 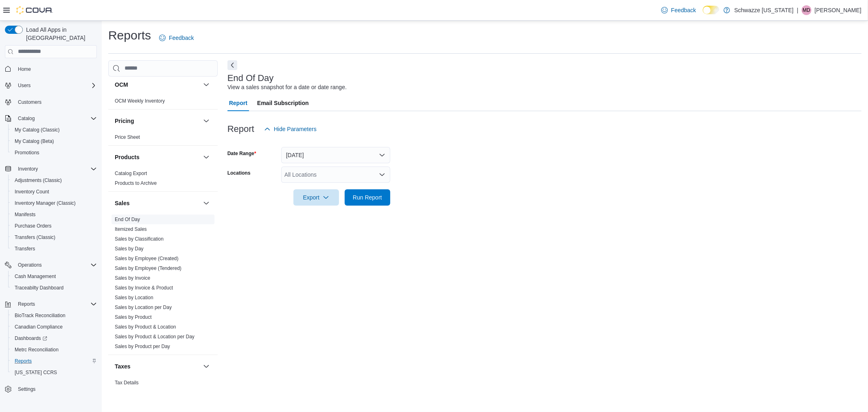 What do you see at coordinates (157, 203) in the screenshot?
I see `button: Sales` at bounding box center [157, 203].